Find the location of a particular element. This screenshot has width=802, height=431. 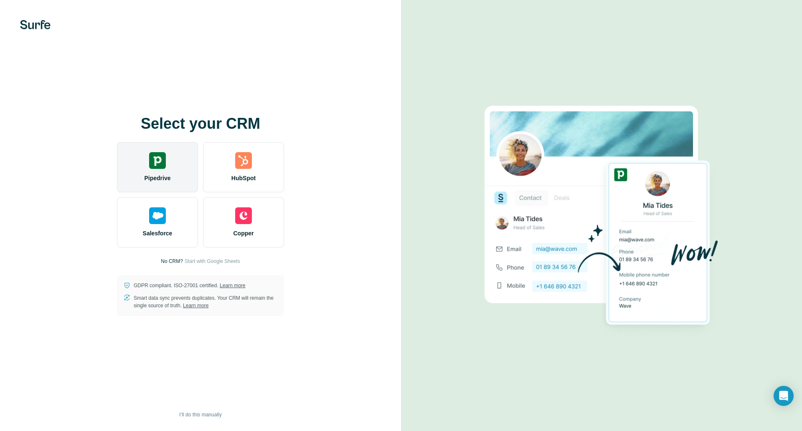

p: No CRM? is located at coordinates (172, 261).